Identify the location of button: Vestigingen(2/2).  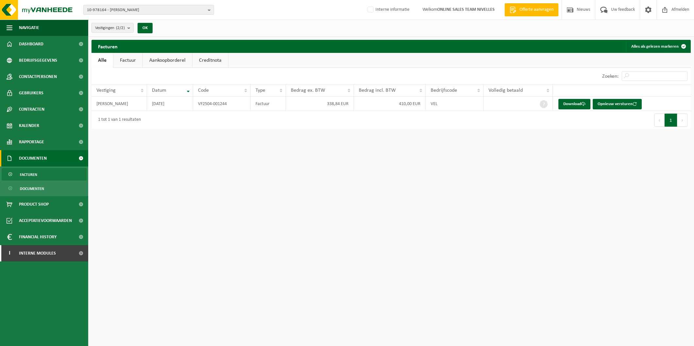
(112, 28).